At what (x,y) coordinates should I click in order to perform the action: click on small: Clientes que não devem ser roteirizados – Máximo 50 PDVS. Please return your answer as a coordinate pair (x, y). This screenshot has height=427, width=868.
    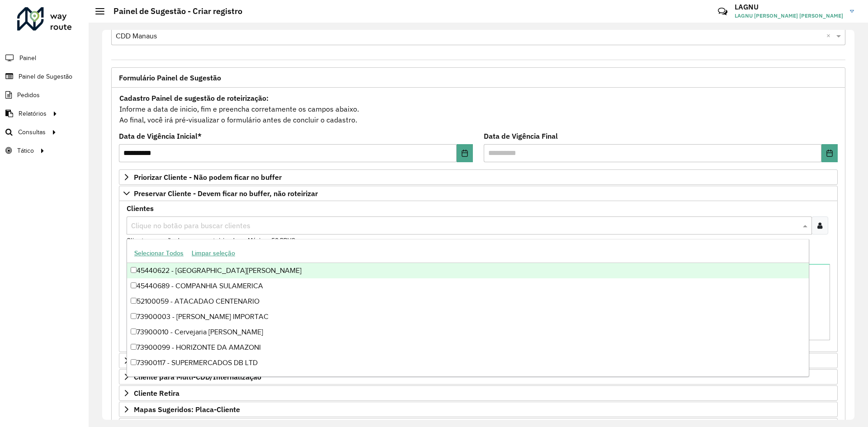
    Looking at the image, I should click on (211, 240).